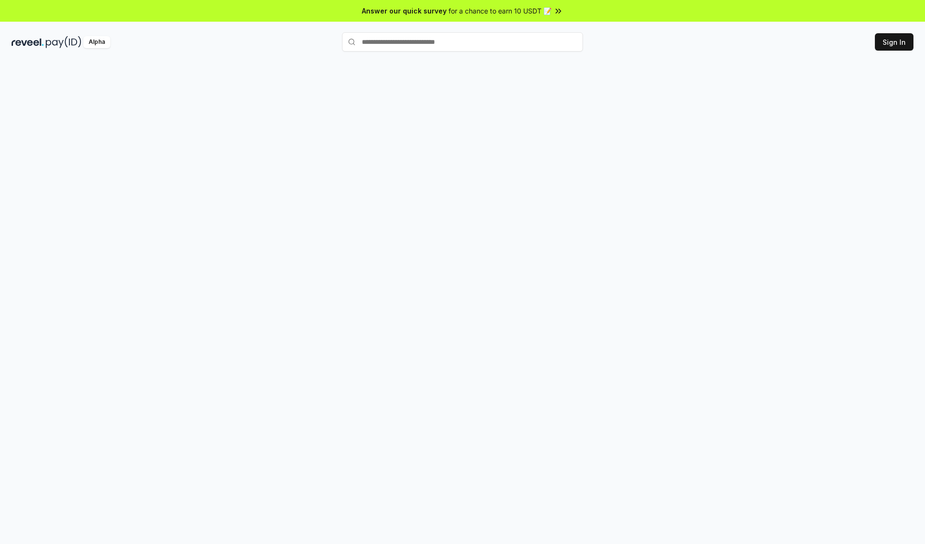 The image size is (925, 544). What do you see at coordinates (64, 42) in the screenshot?
I see `img: pay_id` at bounding box center [64, 42].